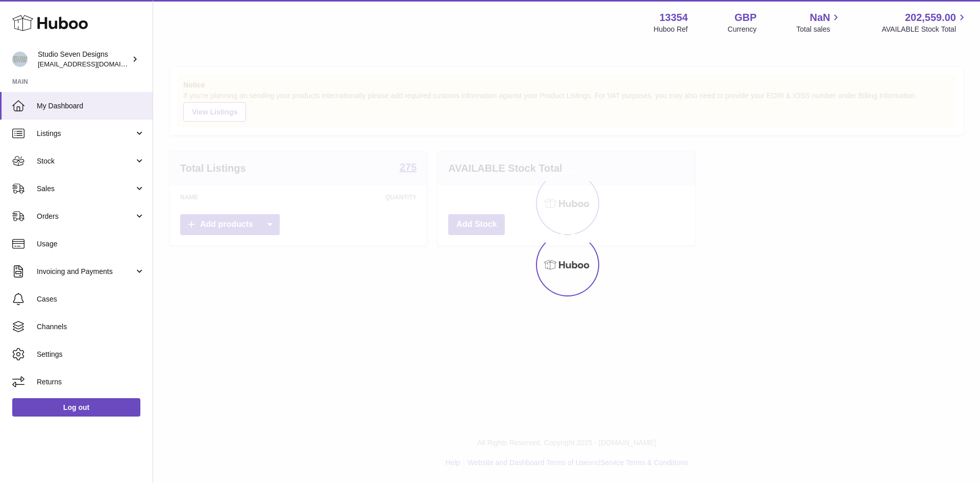 The height and width of the screenshot is (483, 980). What do you see at coordinates (819, 29) in the screenshot?
I see `span: Total sales` at bounding box center [819, 29].